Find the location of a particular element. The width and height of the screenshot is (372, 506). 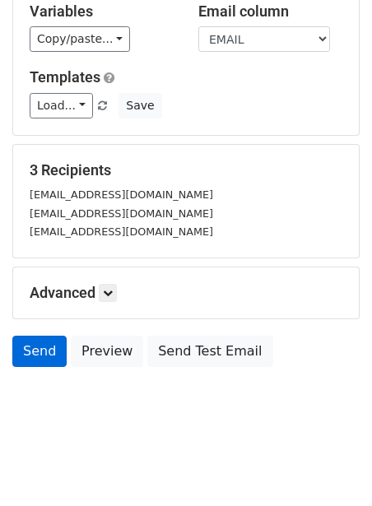

a: Templates is located at coordinates (65, 77).